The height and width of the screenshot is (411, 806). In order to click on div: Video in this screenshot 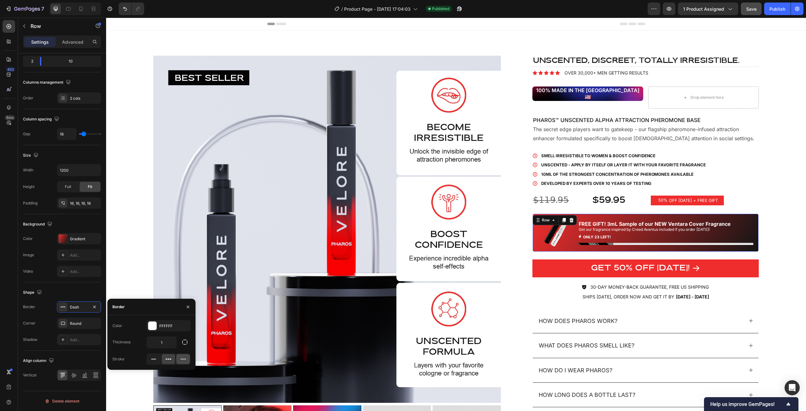, I will do `click(28, 272)`.